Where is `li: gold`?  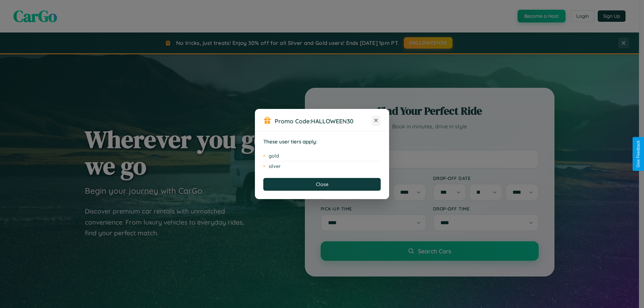
li: gold is located at coordinates (322, 156).